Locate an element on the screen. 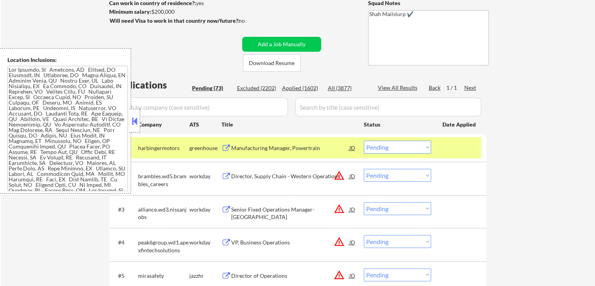 The width and height of the screenshot is (595, 286). div: $200,000 is located at coordinates (174, 12).